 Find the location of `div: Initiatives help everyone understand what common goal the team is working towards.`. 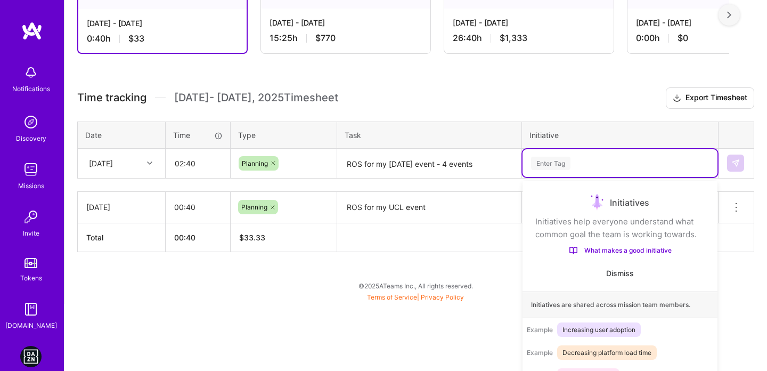

div: Initiatives help everyone understand what common goal the team is working towards. is located at coordinates (620, 228).